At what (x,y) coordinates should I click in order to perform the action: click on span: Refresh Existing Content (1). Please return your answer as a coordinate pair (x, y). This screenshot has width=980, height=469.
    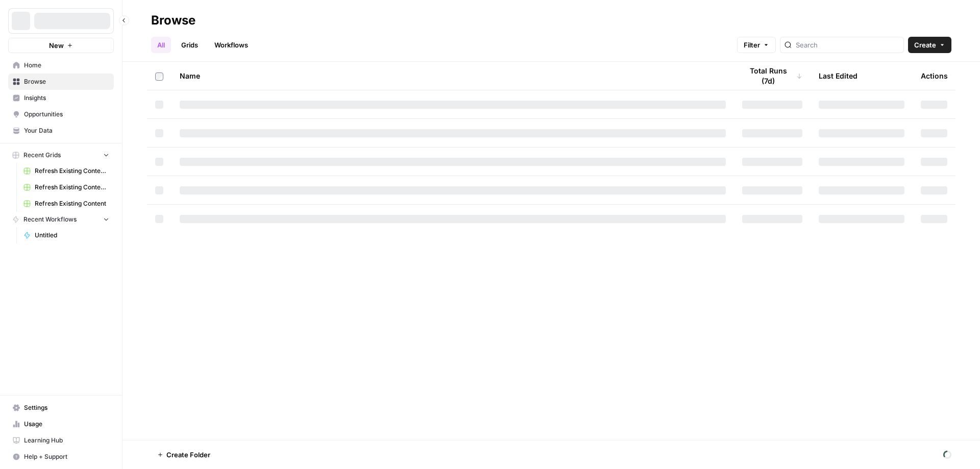
    Looking at the image, I should click on (72, 171).